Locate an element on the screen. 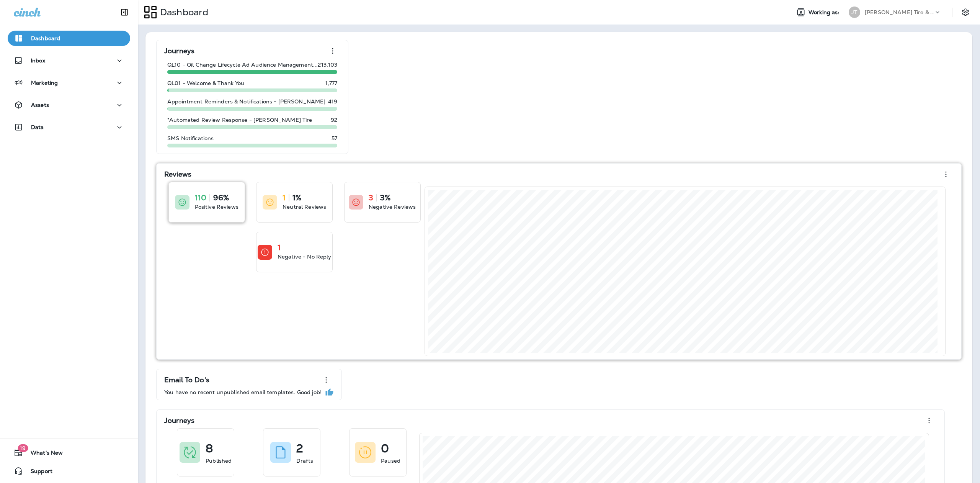 Image resolution: width=980 pixels, height=483 pixels. p: 96% is located at coordinates (221, 198).